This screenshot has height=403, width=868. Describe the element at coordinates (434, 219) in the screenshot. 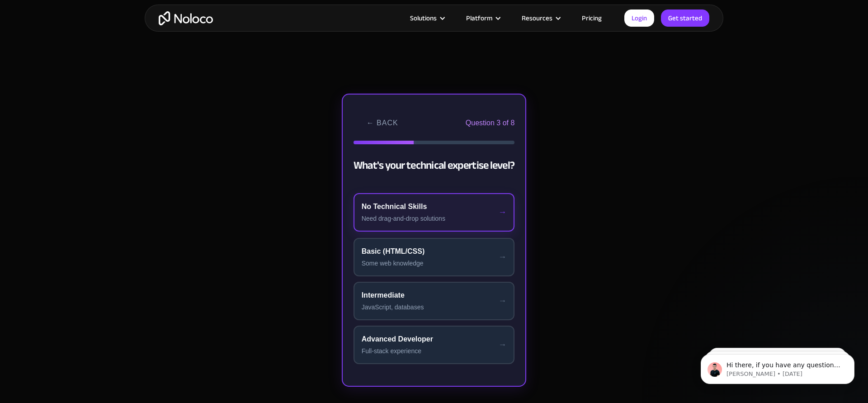

I see `div: Need drag-and-drop solutions` at that location.